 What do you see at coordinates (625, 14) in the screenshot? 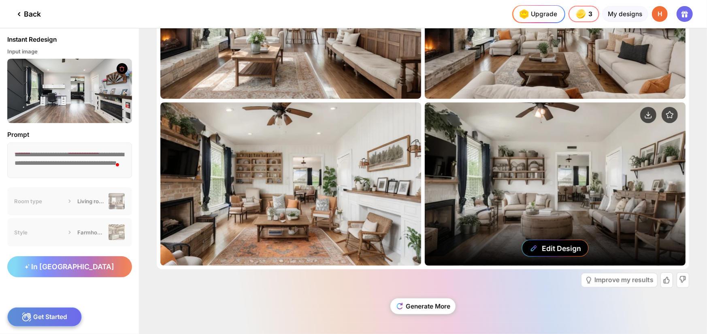
I see `div: My designs` at bounding box center [625, 14].